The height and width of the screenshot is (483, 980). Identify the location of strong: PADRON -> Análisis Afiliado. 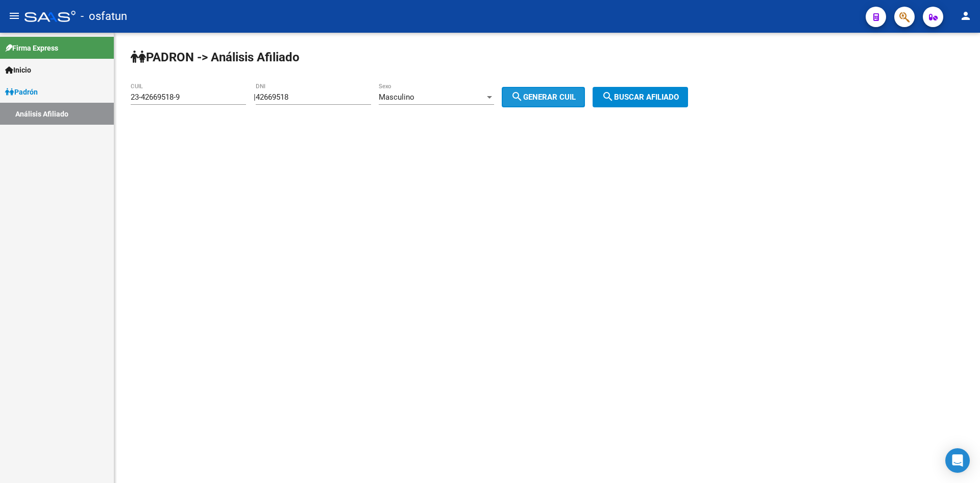
(215, 57).